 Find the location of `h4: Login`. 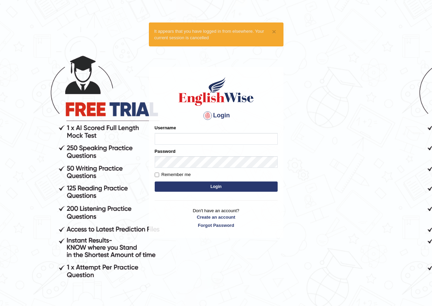

h4: Login is located at coordinates (216, 116).